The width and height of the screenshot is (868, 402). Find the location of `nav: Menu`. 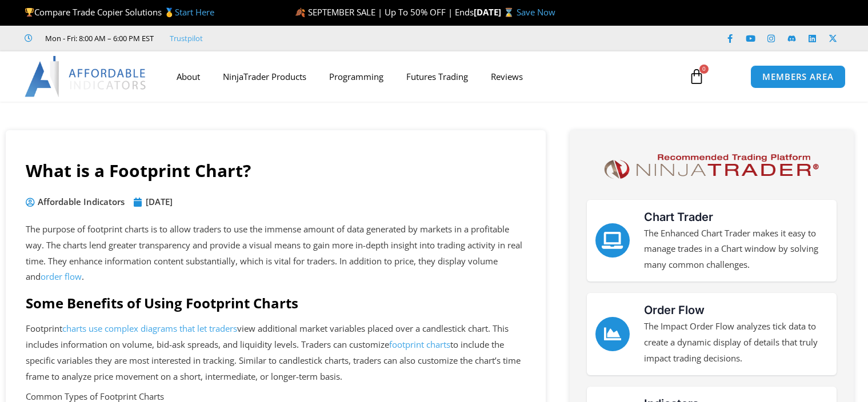

nav: Menu is located at coordinates (422, 76).